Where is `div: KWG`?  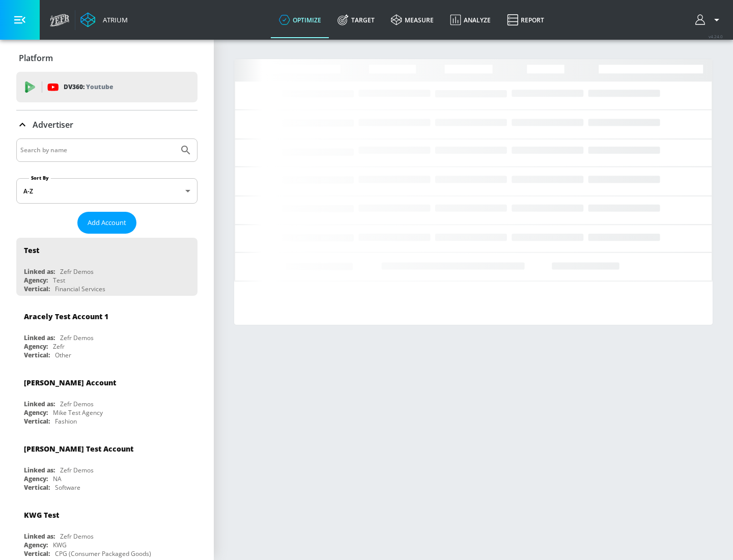 div: KWG is located at coordinates (60, 545).